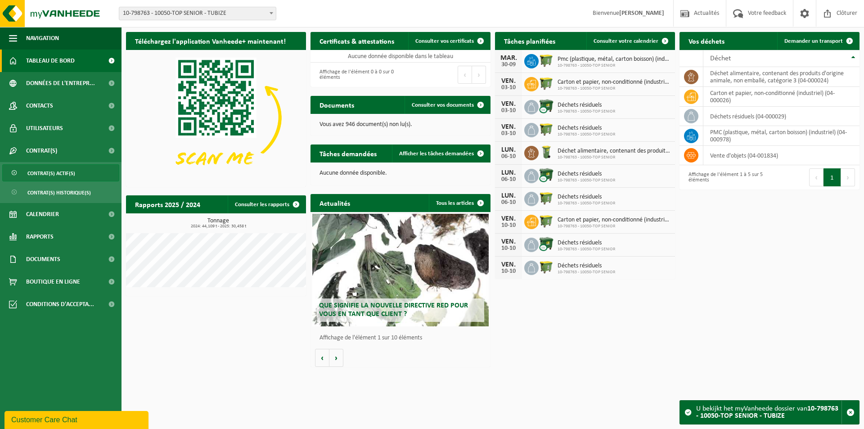 The image size is (864, 429). Describe the element at coordinates (357, 40) in the screenshot. I see `h2: Certificats & attestations` at that location.